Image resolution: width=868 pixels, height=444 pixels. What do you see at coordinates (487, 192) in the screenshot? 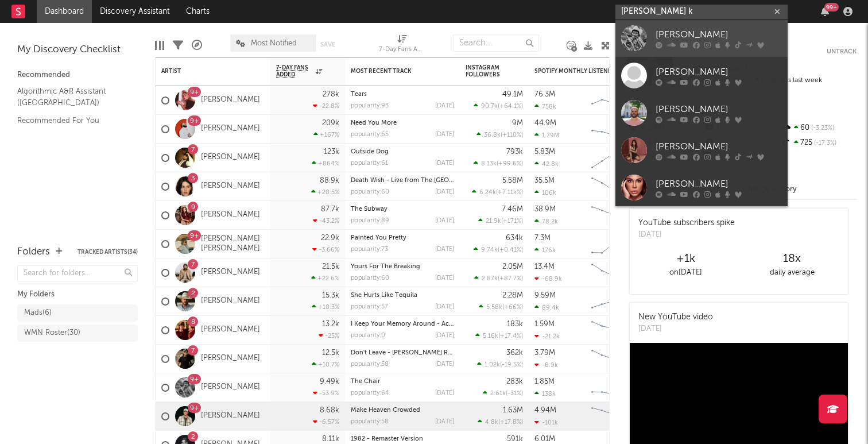
I see `span: 6.24k` at bounding box center [487, 192].